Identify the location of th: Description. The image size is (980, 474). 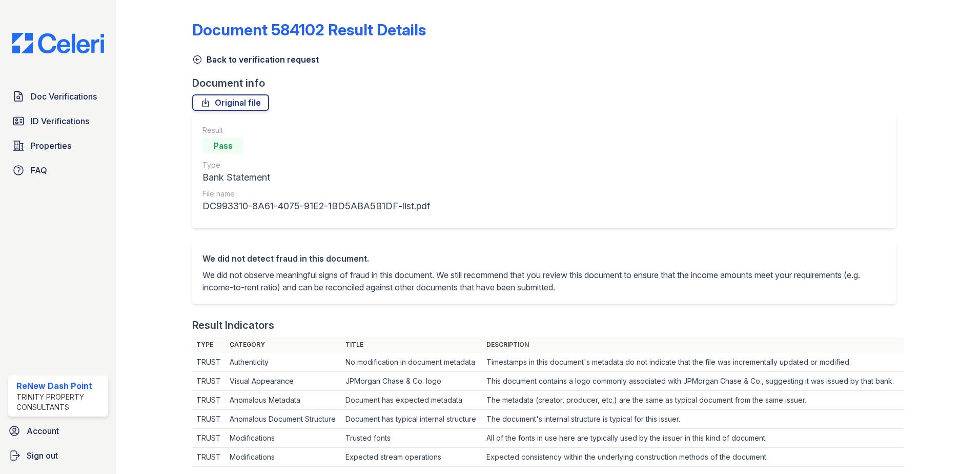
(693, 345).